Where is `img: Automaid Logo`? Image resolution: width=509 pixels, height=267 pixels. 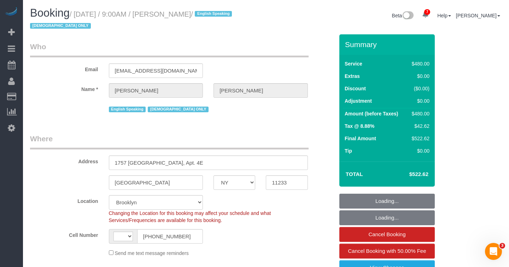
img: Automaid Logo is located at coordinates (11, 12).